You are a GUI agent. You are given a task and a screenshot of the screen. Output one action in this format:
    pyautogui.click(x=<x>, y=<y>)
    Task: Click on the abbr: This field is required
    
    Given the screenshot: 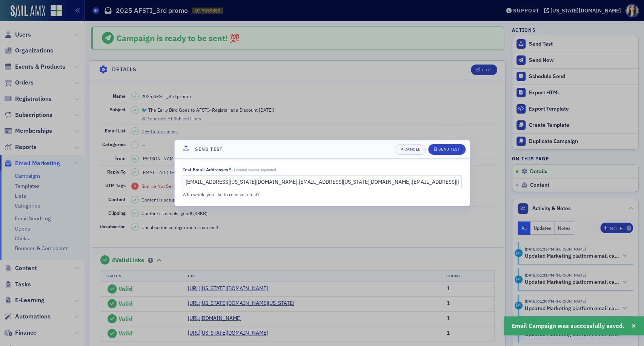 What is the action you would take?
    pyautogui.click(x=230, y=169)
    